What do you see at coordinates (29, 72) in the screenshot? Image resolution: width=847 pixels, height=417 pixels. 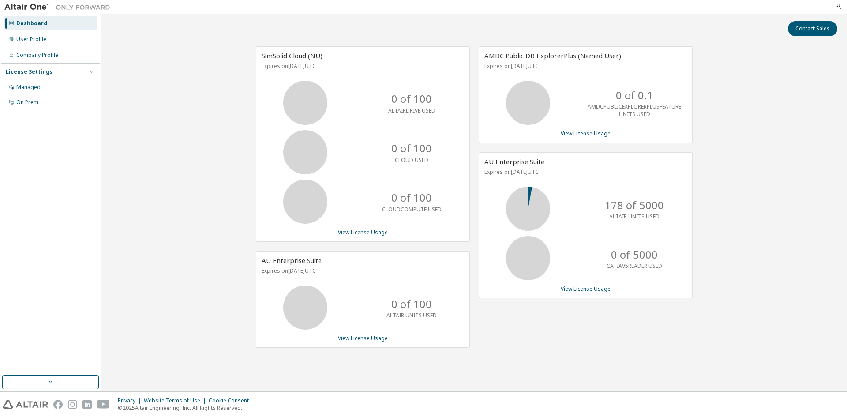 I see `div: License Settings` at bounding box center [29, 72].